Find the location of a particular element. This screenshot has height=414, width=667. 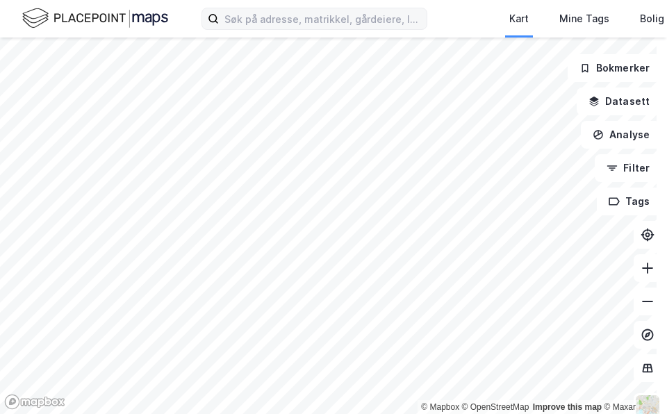

button: Filter is located at coordinates (628, 168).